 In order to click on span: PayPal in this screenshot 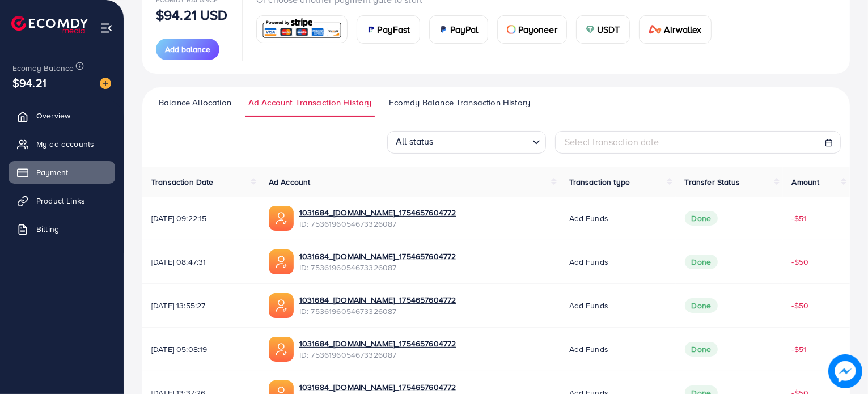, I will do `click(464, 29)`.